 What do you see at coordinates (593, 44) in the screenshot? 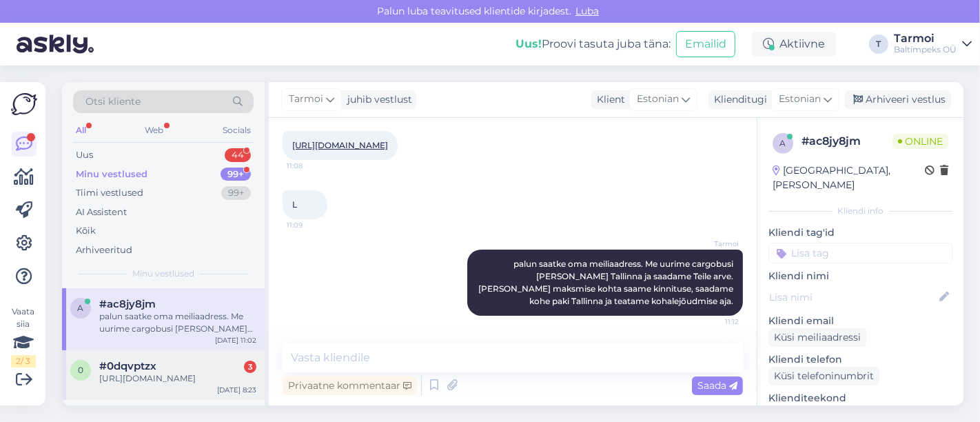
I see `div: Proovi tasuta juba täna:` at bounding box center [593, 44].